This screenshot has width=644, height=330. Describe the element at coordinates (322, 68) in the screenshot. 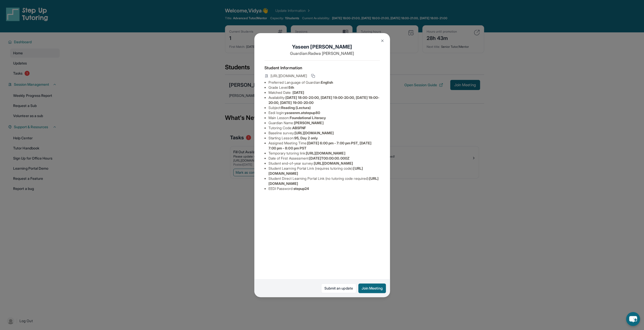

I see `h4: Student Information` at that location.